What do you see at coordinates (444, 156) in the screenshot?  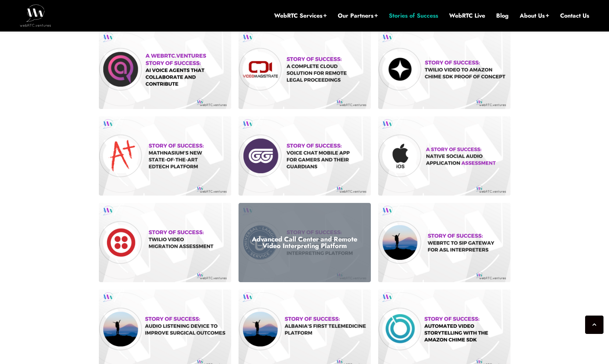 I see `a: Native iOS Social Audio App Assessment` at bounding box center [444, 156].